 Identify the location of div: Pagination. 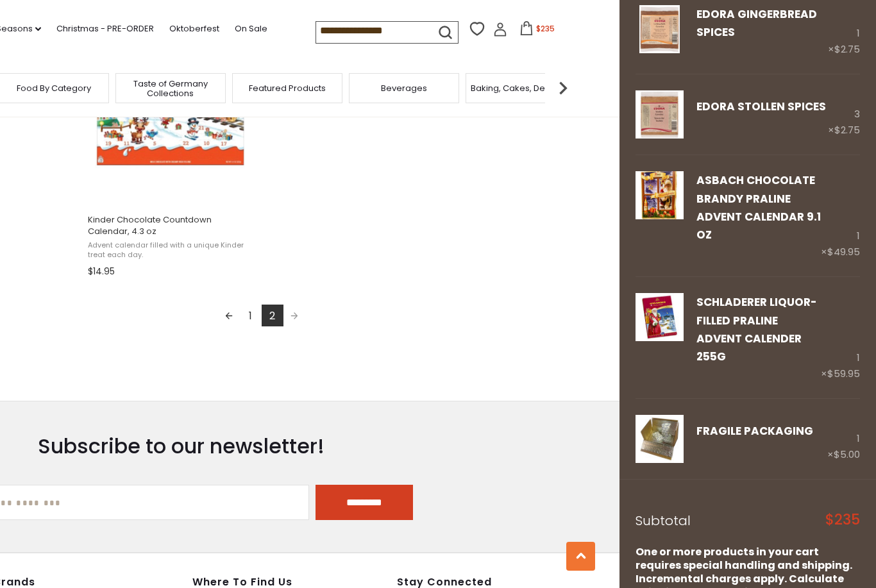
(260, 317).